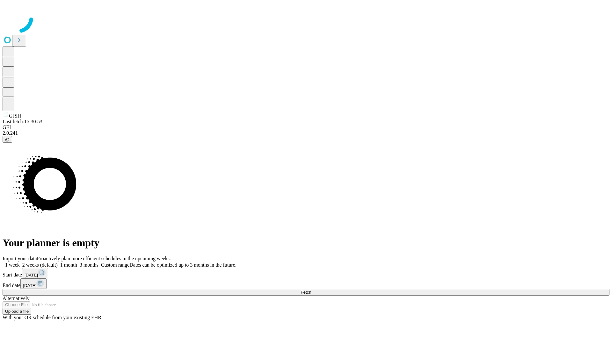 The height and width of the screenshot is (344, 612). I want to click on button: Fetch, so click(306, 292).